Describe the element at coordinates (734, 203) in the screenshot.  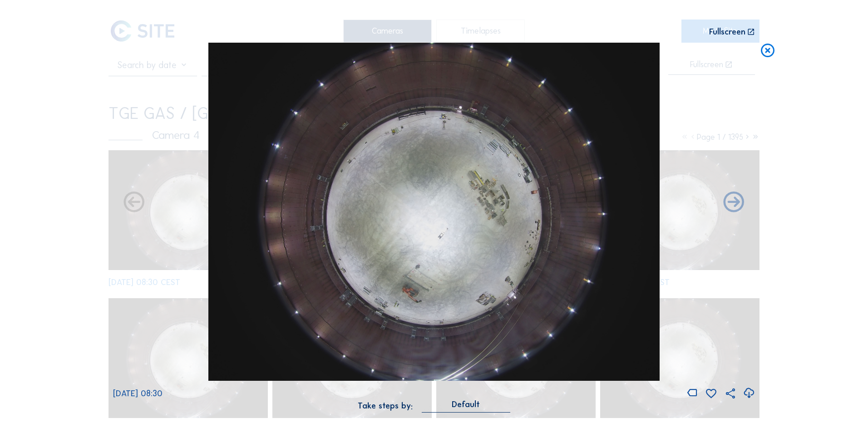
I see `i: Back` at that location.